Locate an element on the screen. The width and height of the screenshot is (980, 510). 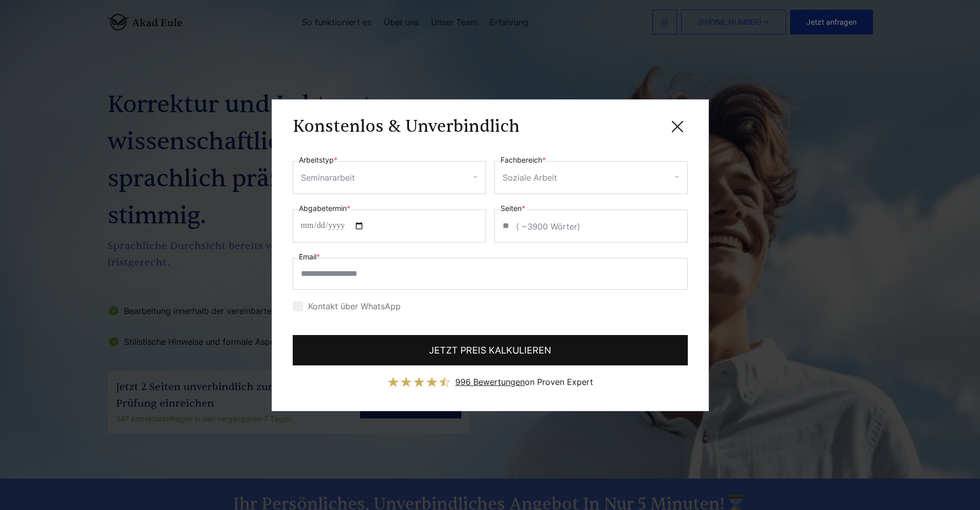
div: on Proven Expert is located at coordinates (524, 382).